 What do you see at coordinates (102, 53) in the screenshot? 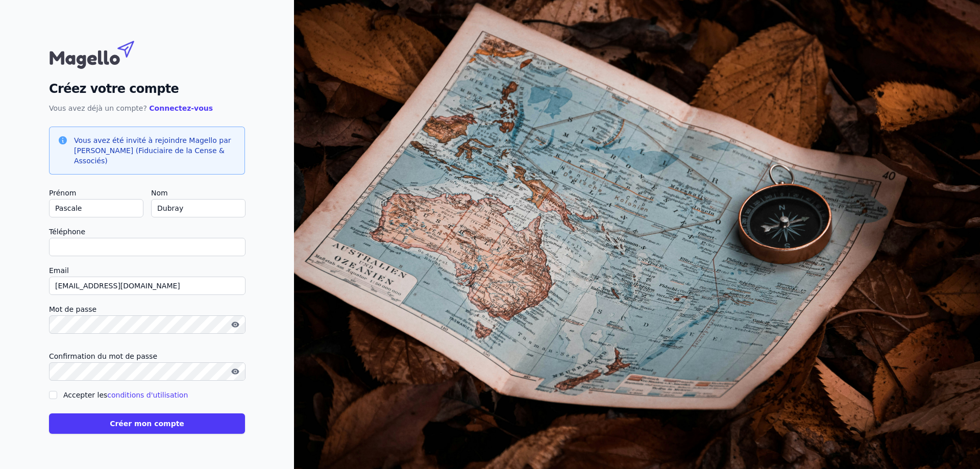
I see `img: Magello` at bounding box center [102, 53].